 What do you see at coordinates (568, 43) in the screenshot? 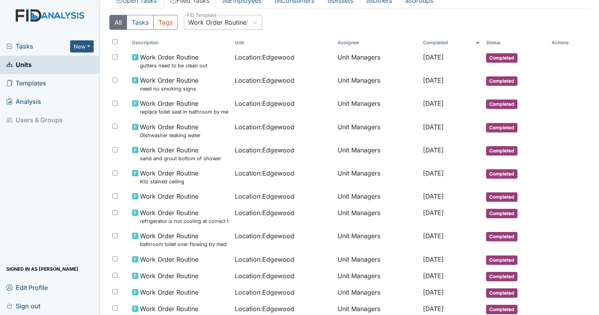
I see `th: Actions` at bounding box center [568, 43].